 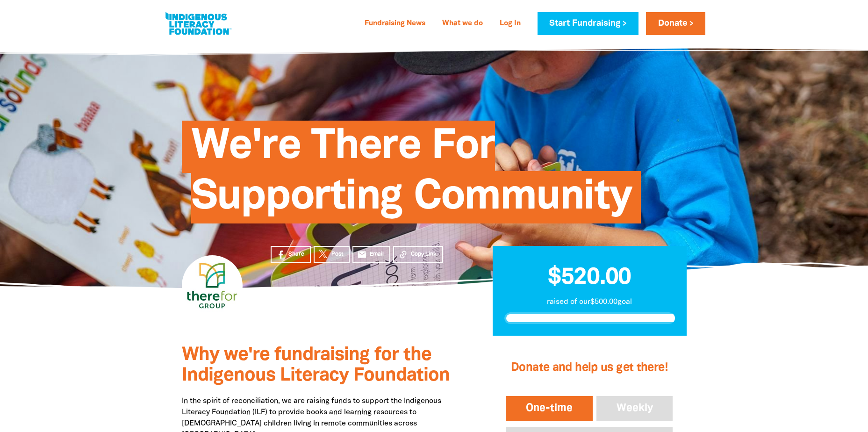 I want to click on i: email, so click(x=362, y=254).